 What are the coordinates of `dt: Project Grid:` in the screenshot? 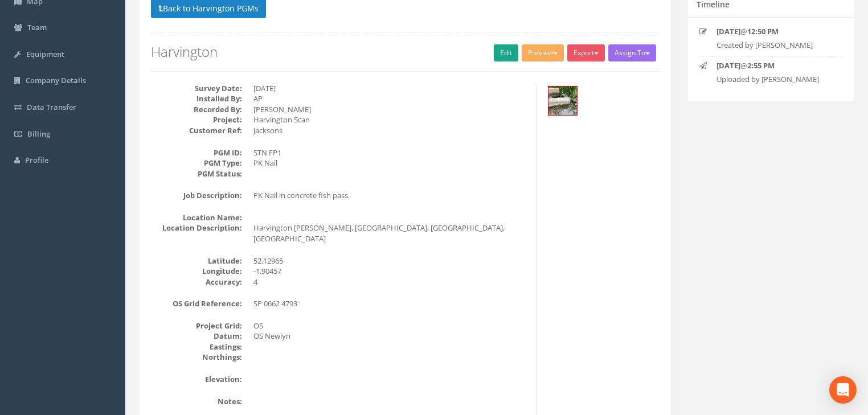 It's located at (196, 326).